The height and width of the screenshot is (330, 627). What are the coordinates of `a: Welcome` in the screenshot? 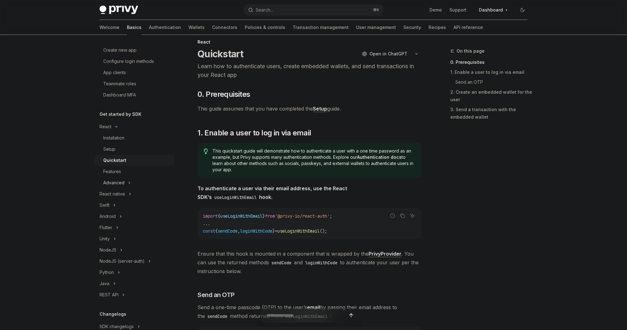 It's located at (109, 27).